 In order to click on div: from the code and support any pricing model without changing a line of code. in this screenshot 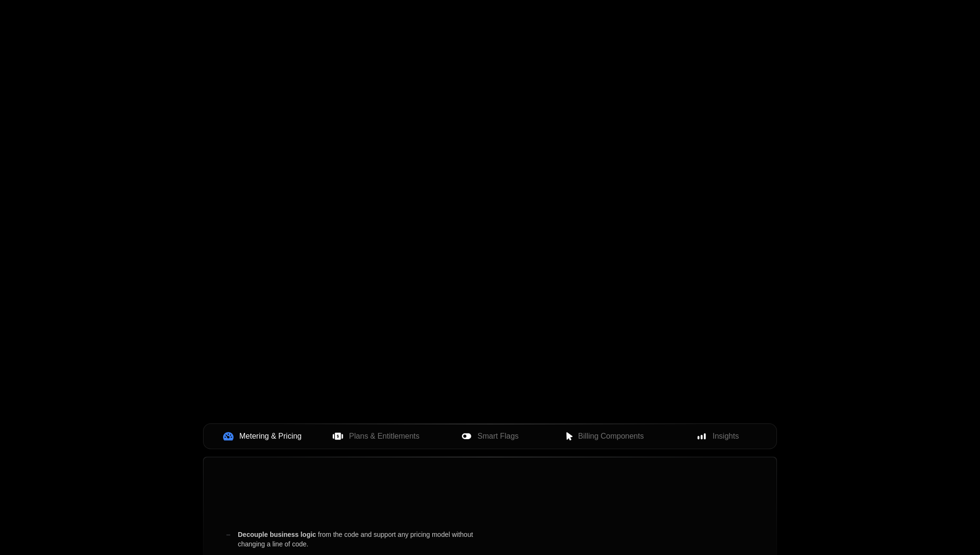, I will do `click(362, 539)`.